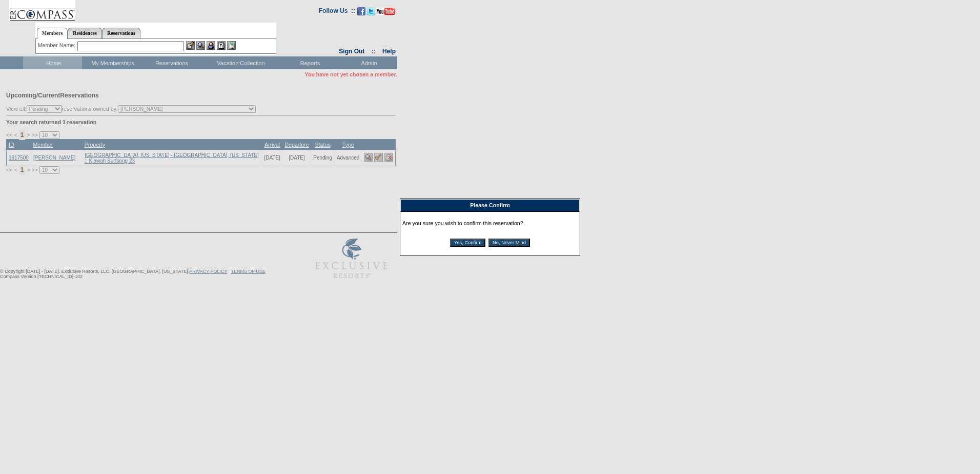  I want to click on img: View, so click(200, 45).